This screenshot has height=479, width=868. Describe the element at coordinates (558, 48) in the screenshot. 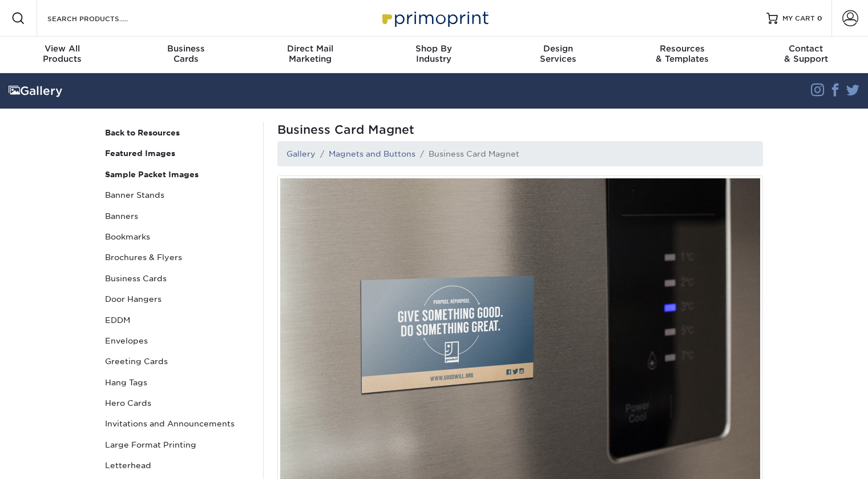

I see `span: Design` at that location.